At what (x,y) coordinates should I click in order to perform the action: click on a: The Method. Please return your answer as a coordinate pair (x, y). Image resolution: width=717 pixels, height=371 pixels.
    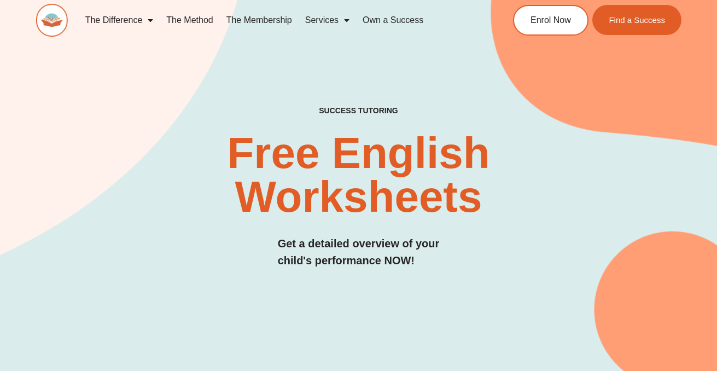
    Looking at the image, I should click on (189, 20).